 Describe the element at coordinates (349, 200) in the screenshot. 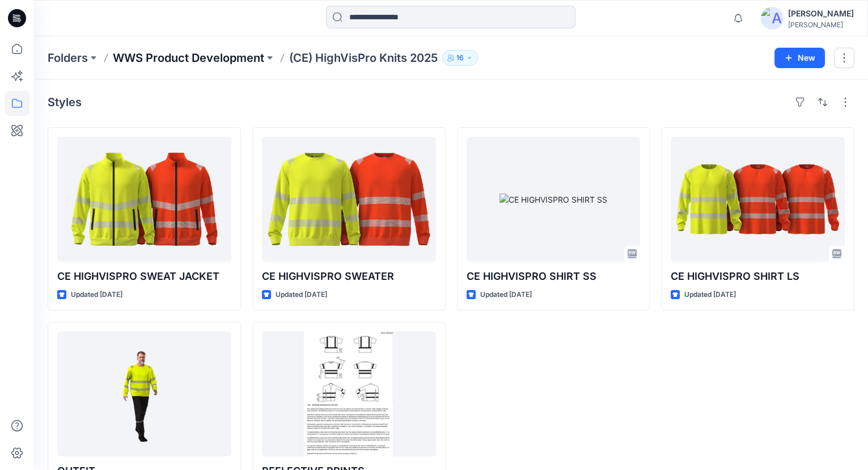

I see `a: CE HIGHVISPRO SWEATER` at that location.